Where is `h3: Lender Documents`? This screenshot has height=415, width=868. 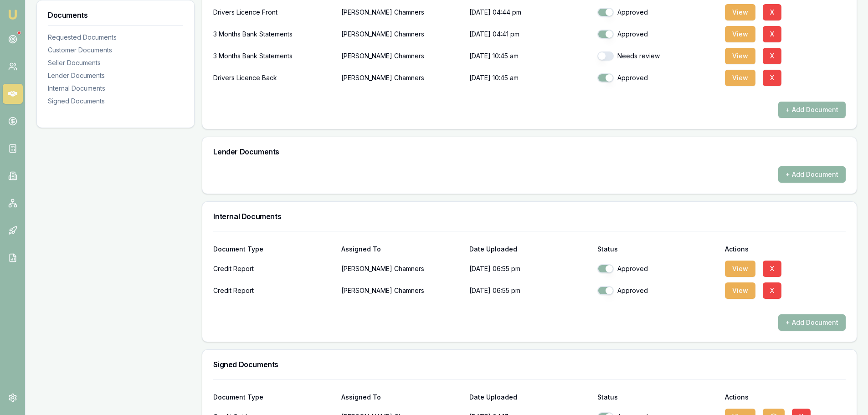
h3: Lender Documents is located at coordinates (529, 152).